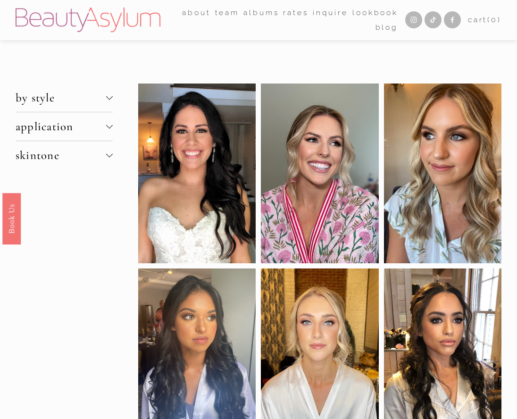 The width and height of the screenshot is (517, 419). I want to click on button: application, so click(64, 126).